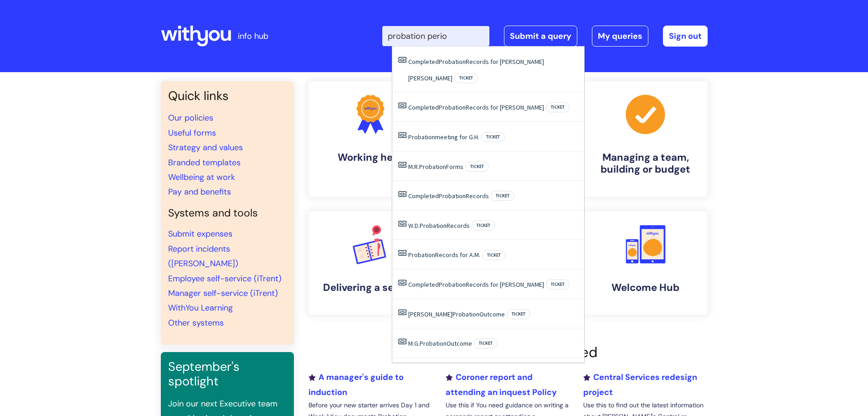  I want to click on a: Strategy and values, so click(206, 147).